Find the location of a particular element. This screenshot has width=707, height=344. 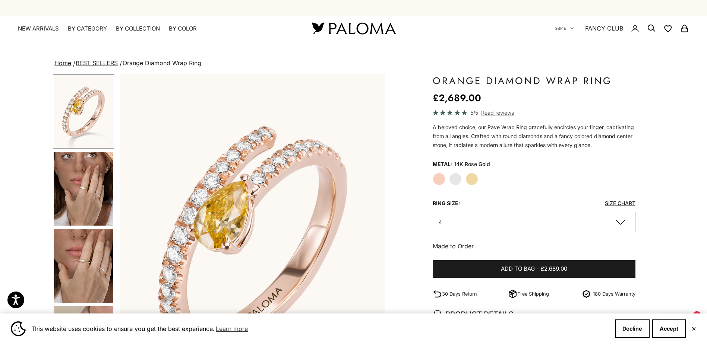

span: Add to bag is located at coordinates (517, 269).